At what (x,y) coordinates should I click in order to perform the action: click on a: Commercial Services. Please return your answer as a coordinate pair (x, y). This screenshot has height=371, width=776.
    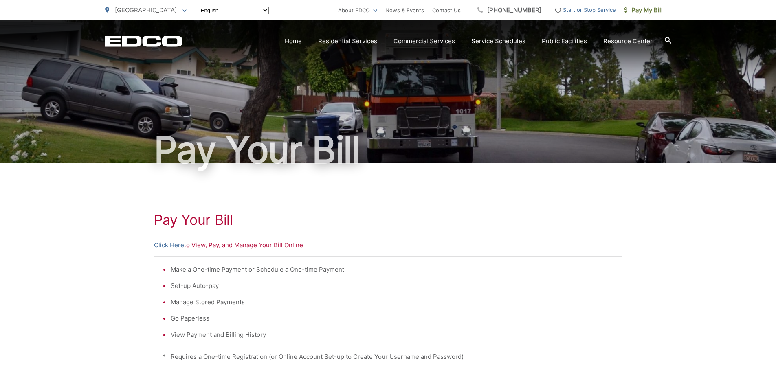
    Looking at the image, I should click on (424, 41).